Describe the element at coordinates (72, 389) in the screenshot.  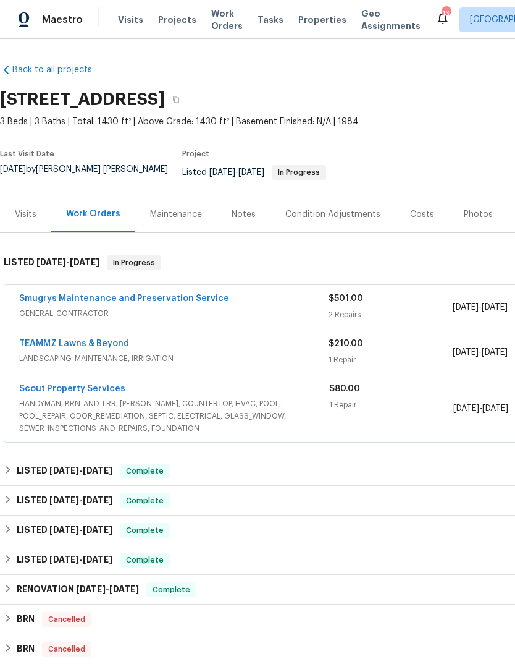
I see `a: Scout Property Services` at that location.